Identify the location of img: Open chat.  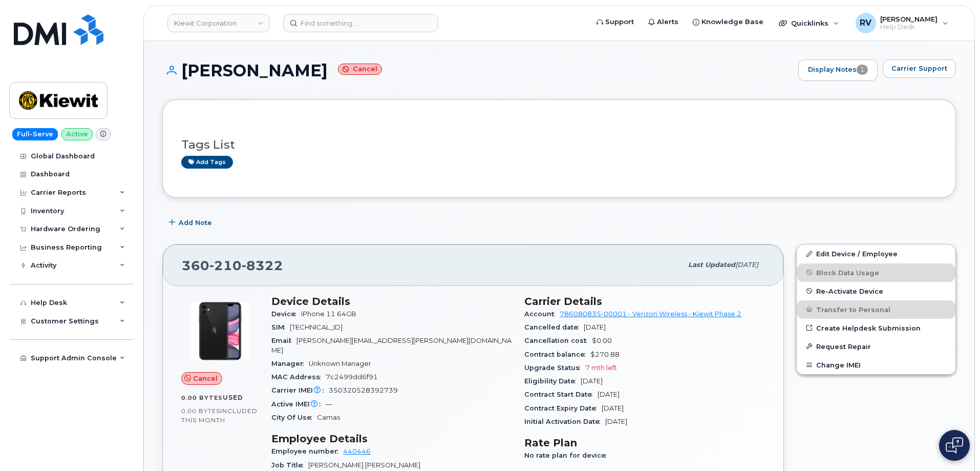
(954, 445).